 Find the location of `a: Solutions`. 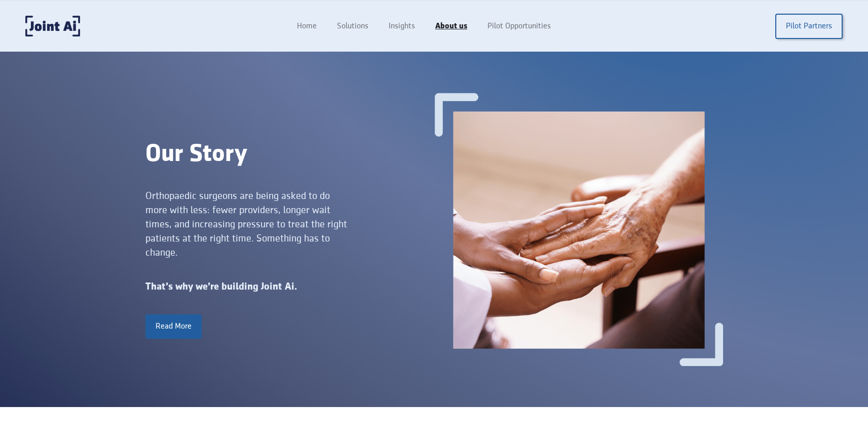

a: Solutions is located at coordinates (352, 27).